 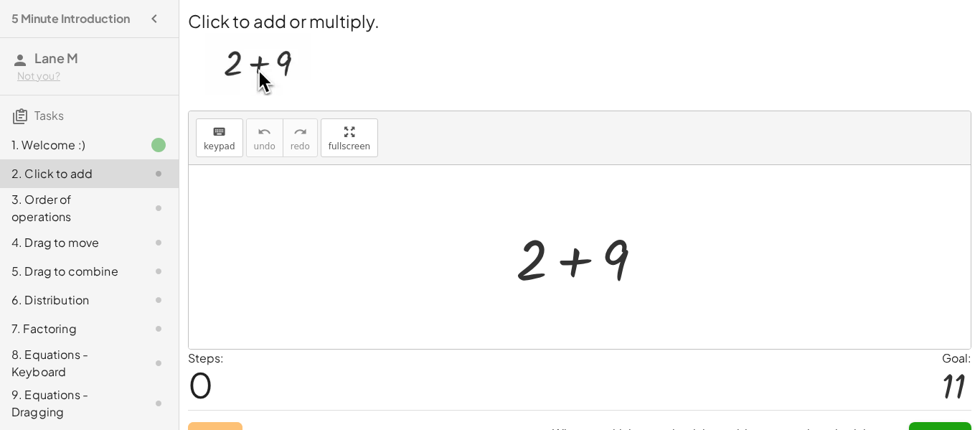 What do you see at coordinates (56, 58) in the screenshot?
I see `span: Lane M` at bounding box center [56, 58].